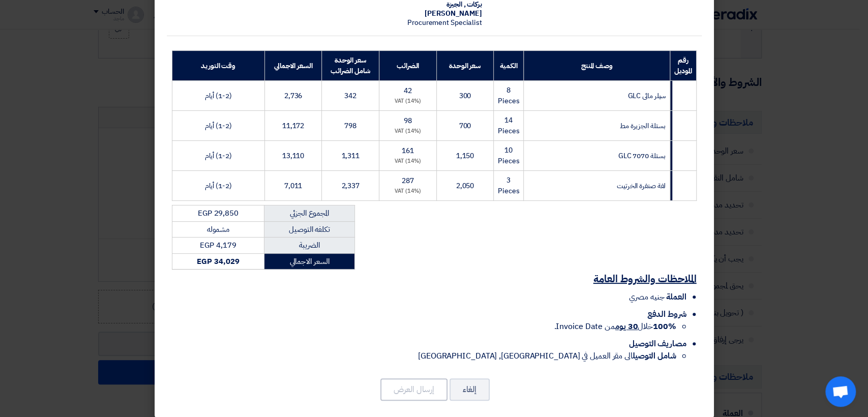 The width and height of the screenshot is (868, 417). What do you see at coordinates (657, 344) in the screenshot?
I see `span: مصاريف التوصيل` at bounding box center [657, 344].